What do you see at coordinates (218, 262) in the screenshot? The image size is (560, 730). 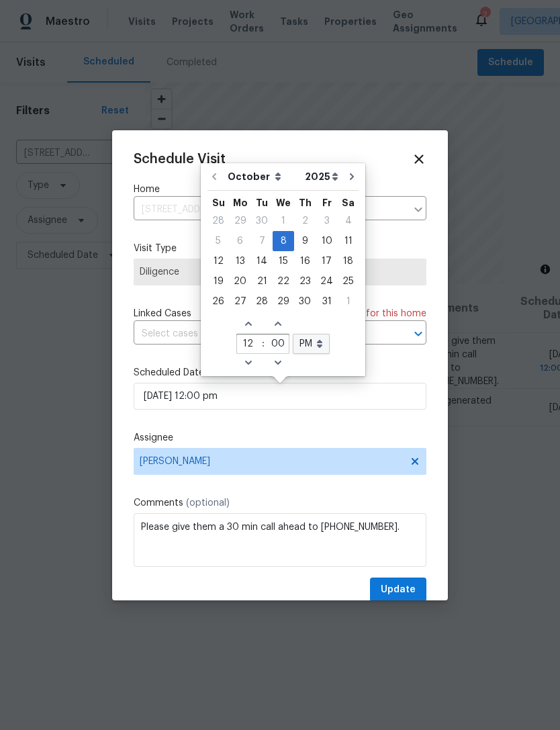 I see `div: 12` at bounding box center [218, 262].